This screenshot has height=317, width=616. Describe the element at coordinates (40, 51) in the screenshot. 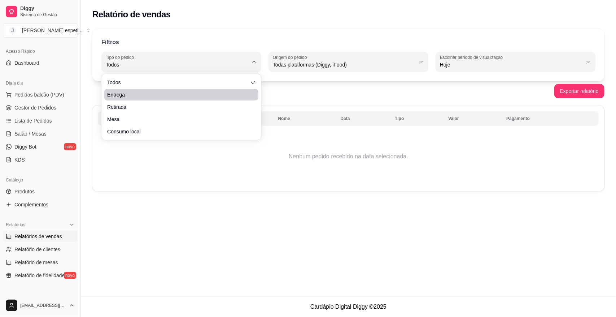

I see `div: Acesso Rápido` at that location.